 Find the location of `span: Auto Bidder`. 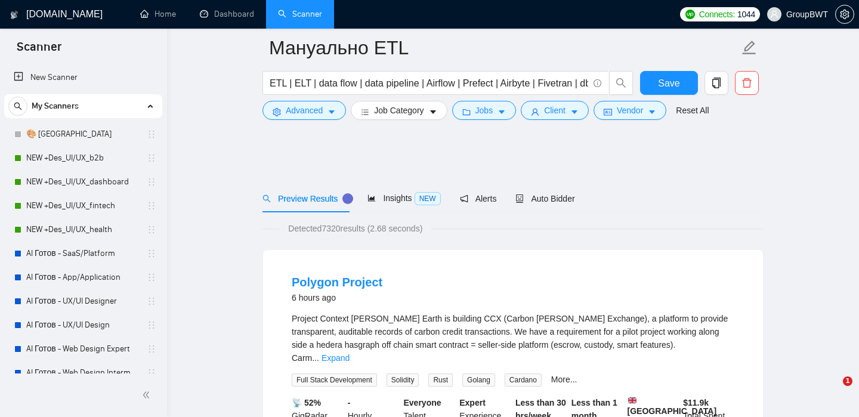

span: Auto Bidder is located at coordinates (545, 199).